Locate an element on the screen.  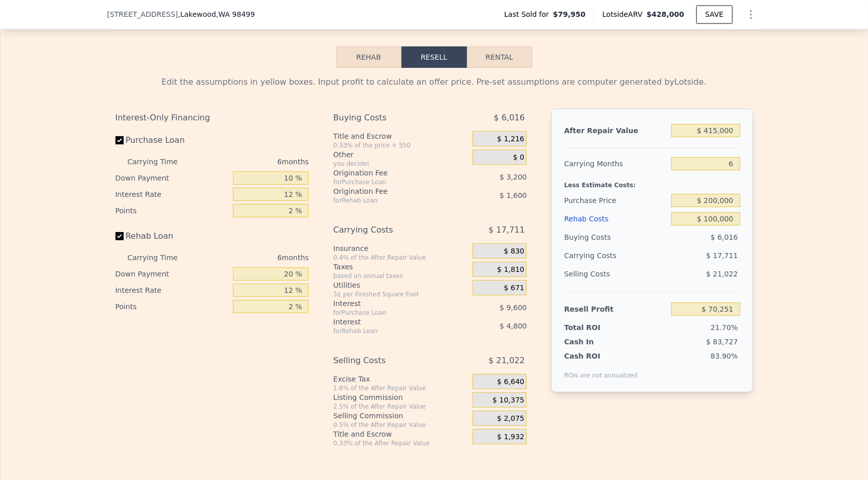
button: Resell is located at coordinates (434, 57).